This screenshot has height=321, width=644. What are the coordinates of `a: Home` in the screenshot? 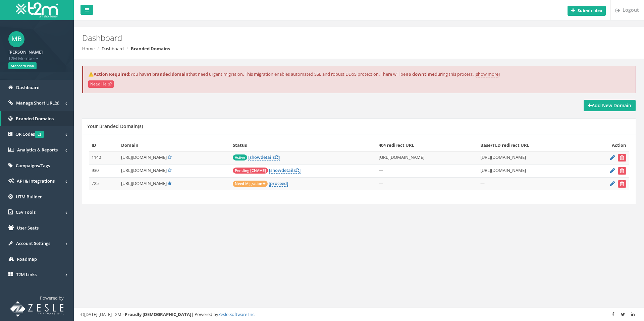 It's located at (88, 48).